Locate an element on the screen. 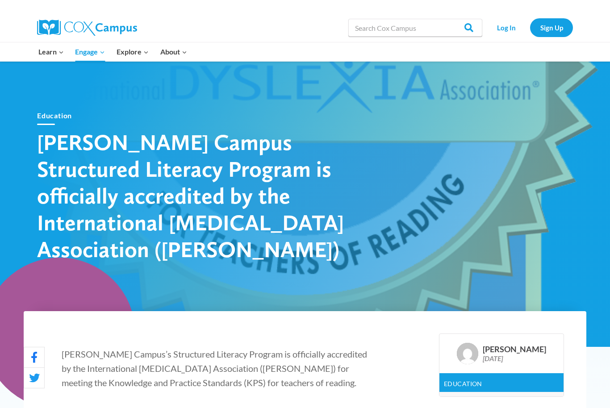 The height and width of the screenshot is (408, 610). span: Learn is located at coordinates (51, 52).